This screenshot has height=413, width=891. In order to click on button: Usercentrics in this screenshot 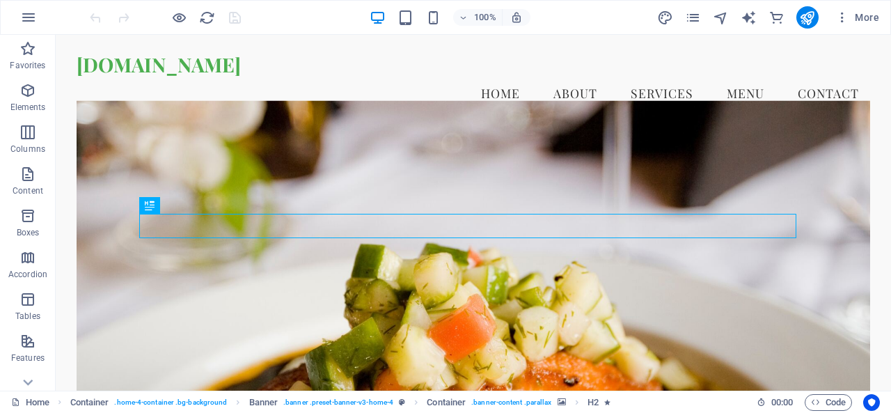, I will do `click(871, 402)`.